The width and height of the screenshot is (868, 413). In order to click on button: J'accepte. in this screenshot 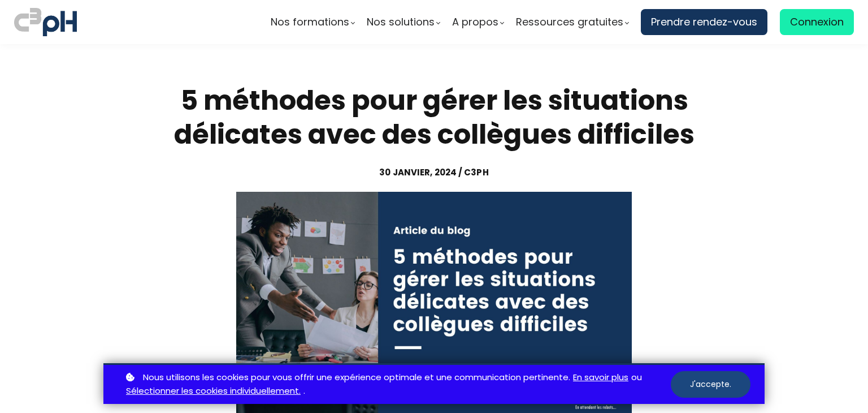, I will do `click(710, 384)`.